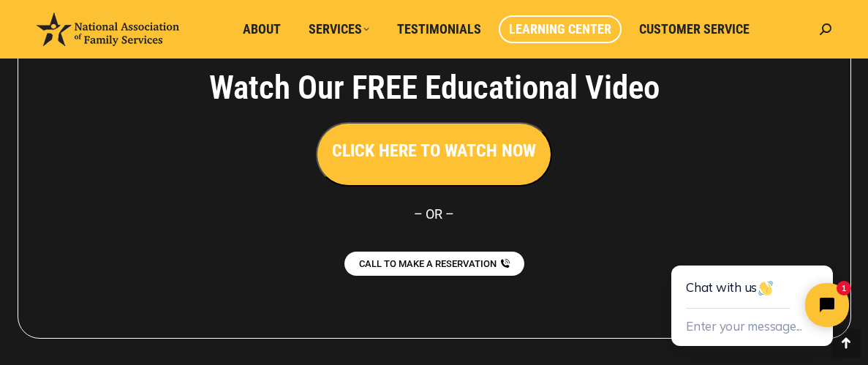 Image resolution: width=868 pixels, height=365 pixels. I want to click on img: National Association of Family Services, so click(107, 29).